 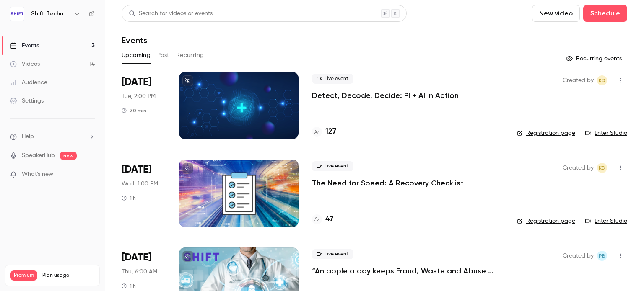 I want to click on button: Upcoming, so click(x=136, y=56).